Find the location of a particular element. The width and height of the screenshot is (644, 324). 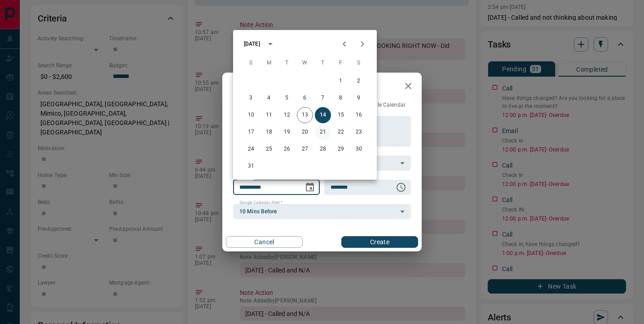

button: 27 is located at coordinates (305, 149).